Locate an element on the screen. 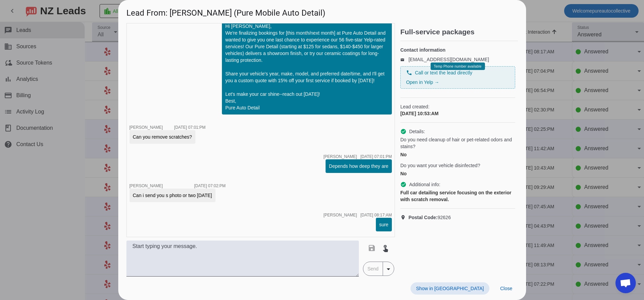 This screenshot has width=644, height=300. div: Full car detailing service focusing on the exterior with scratch removal. is located at coordinates (458, 196).